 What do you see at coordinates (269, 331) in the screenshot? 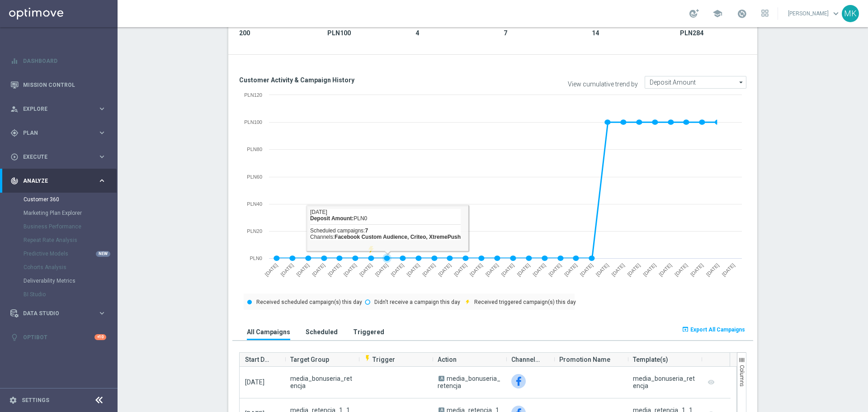
I see `button: All Campaigns` at bounding box center [269, 331].